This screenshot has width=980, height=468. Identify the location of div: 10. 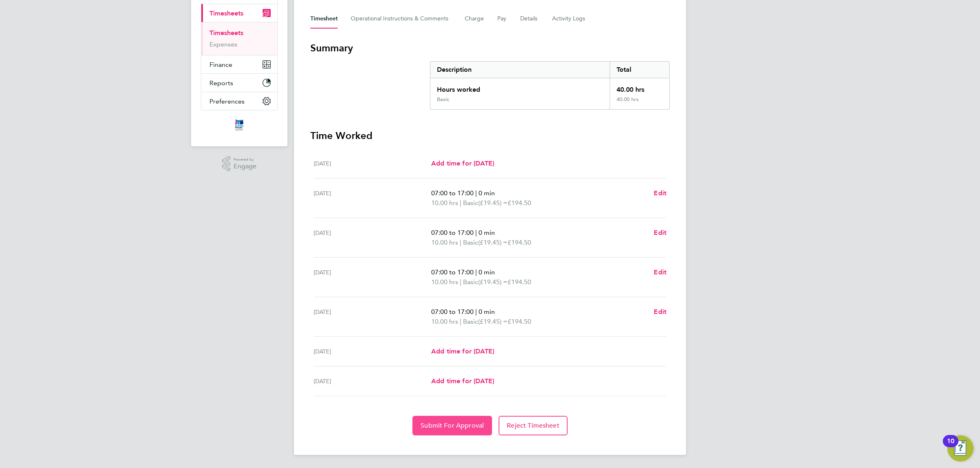
(950, 447).